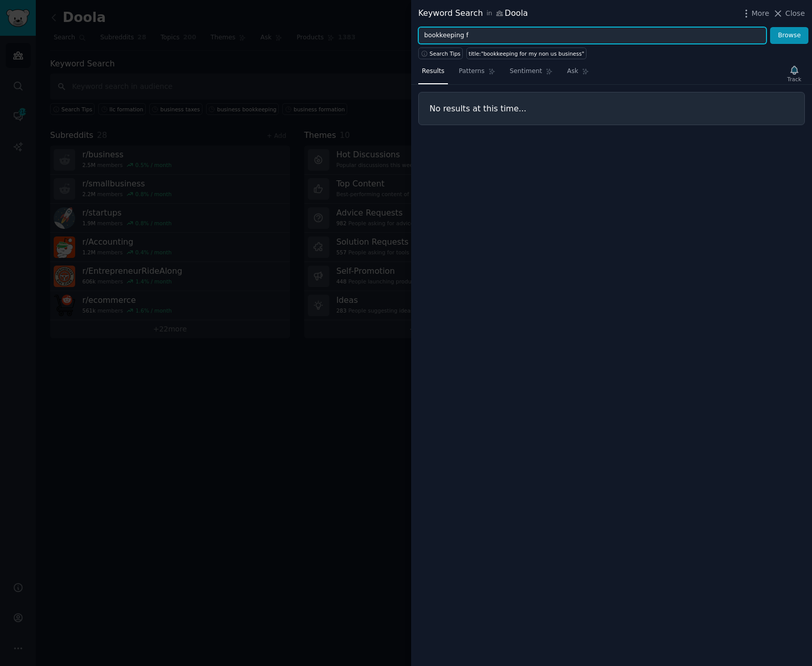 This screenshot has height=666, width=812. Describe the element at coordinates (789, 36) in the screenshot. I see `button: Browse` at that location.